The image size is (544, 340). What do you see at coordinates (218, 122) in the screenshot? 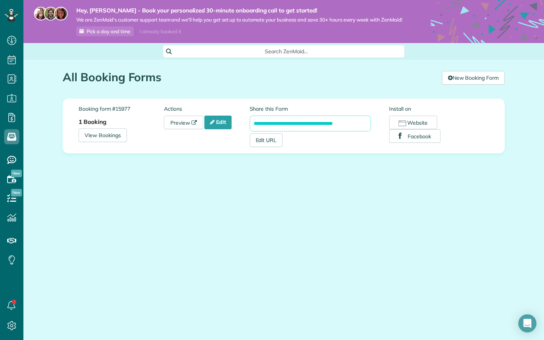
I see `a: Edit` at bounding box center [218, 122].